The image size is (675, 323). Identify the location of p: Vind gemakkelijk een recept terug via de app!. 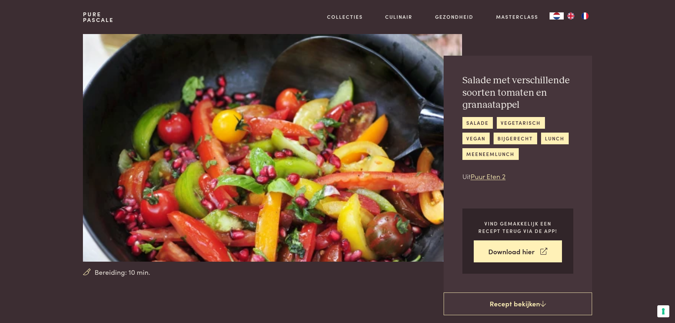
(518, 227).